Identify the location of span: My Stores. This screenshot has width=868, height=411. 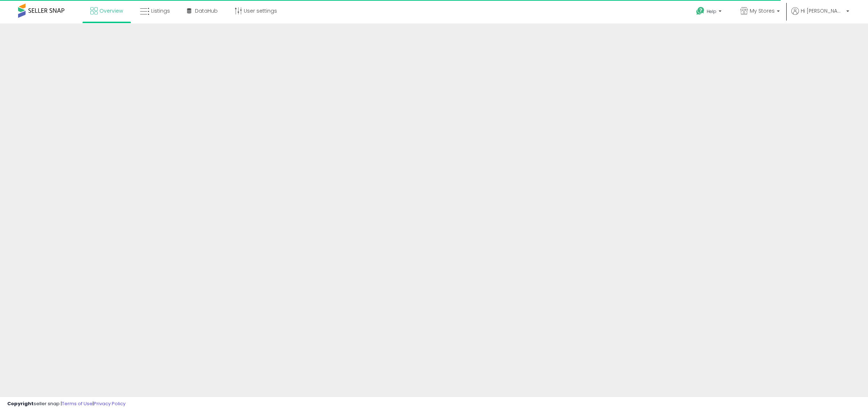
(762, 11).